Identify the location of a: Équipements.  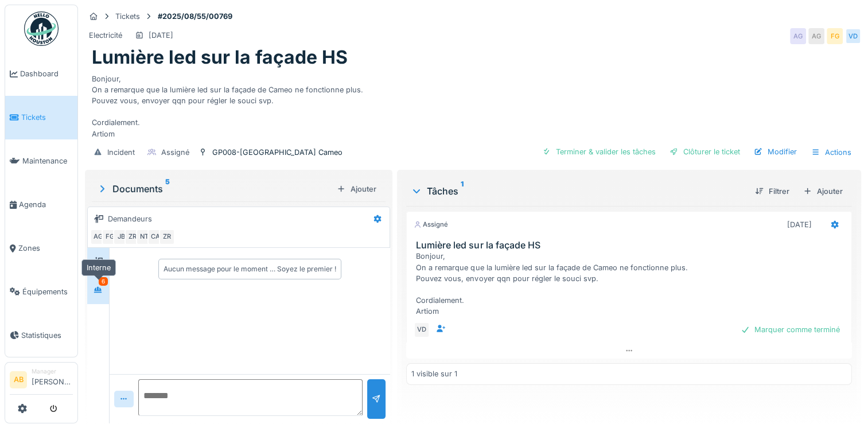
(41, 291).